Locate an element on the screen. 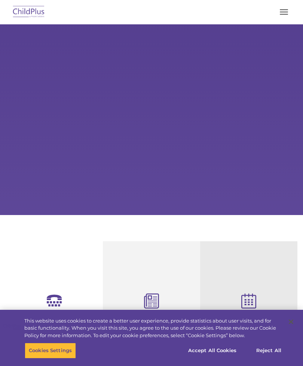 The height and width of the screenshot is (366, 303). img: ChildPlus by Procare Solutions is located at coordinates (29, 12).